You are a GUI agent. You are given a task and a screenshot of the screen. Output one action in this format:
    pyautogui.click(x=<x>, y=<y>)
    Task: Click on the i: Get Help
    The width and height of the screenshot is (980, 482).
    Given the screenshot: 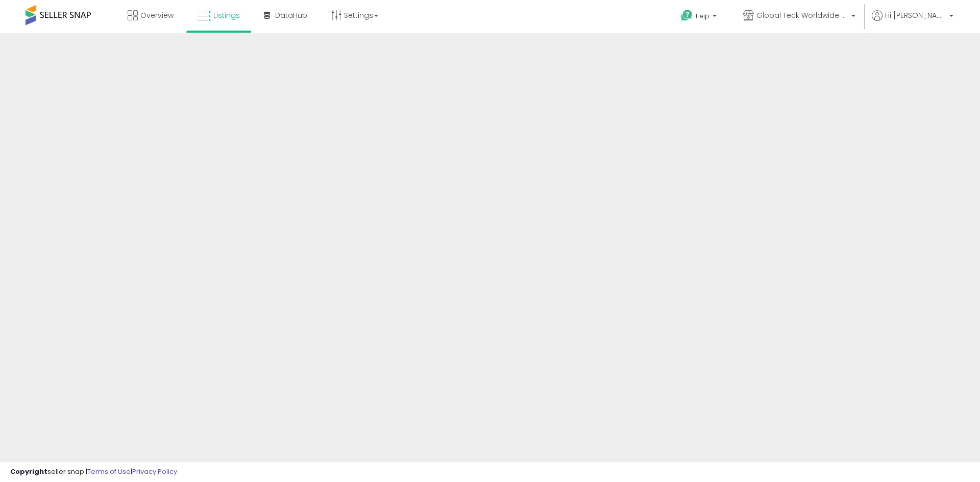 What is the action you would take?
    pyautogui.click(x=686, y=15)
    